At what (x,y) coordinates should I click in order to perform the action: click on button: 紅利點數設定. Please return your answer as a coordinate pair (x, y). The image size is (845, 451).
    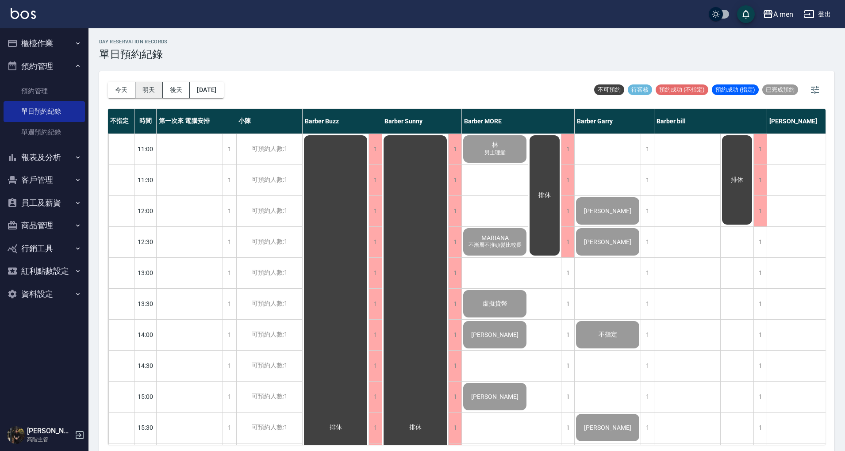
    Looking at the image, I should click on (44, 271).